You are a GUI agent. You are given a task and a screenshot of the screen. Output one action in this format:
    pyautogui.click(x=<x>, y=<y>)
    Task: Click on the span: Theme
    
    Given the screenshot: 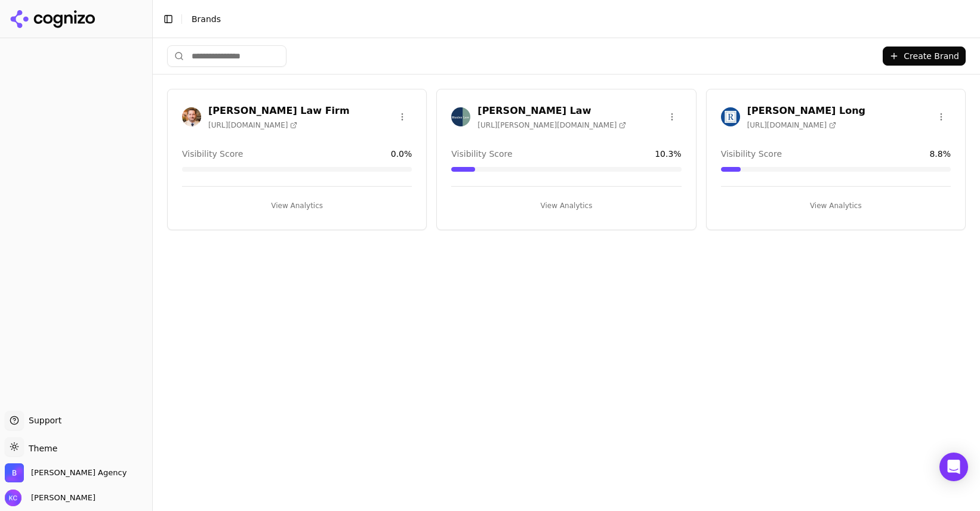 What is the action you would take?
    pyautogui.click(x=40, y=448)
    